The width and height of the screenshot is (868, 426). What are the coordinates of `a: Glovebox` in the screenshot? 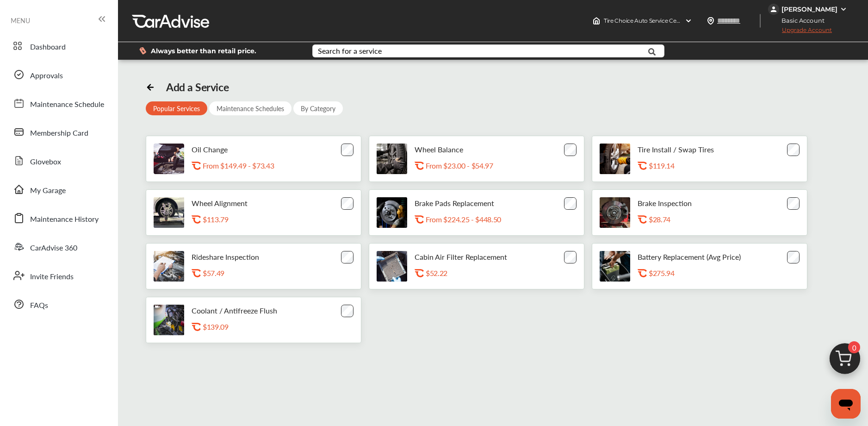 It's located at (59, 161).